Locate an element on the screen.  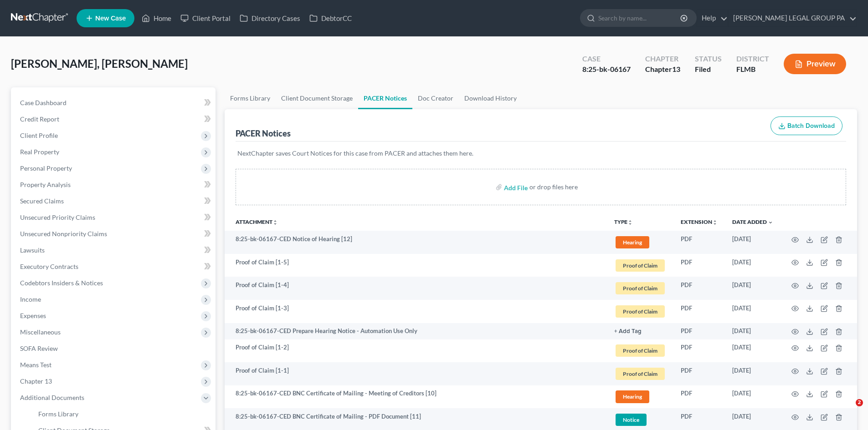
span: Case Dashboard is located at coordinates (43, 103).